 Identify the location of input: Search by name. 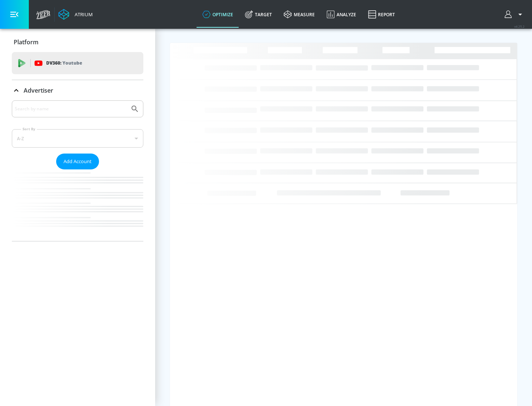
(70, 109).